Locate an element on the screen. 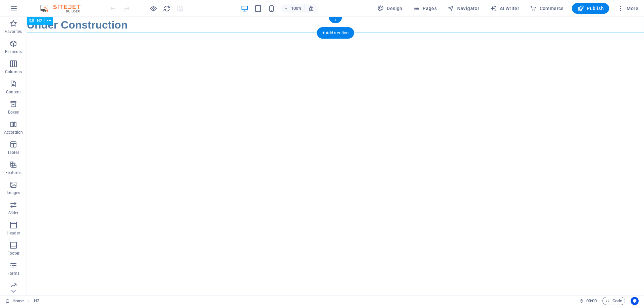 This screenshot has height=306, width=644. button: Usercentrics is located at coordinates (635, 301).